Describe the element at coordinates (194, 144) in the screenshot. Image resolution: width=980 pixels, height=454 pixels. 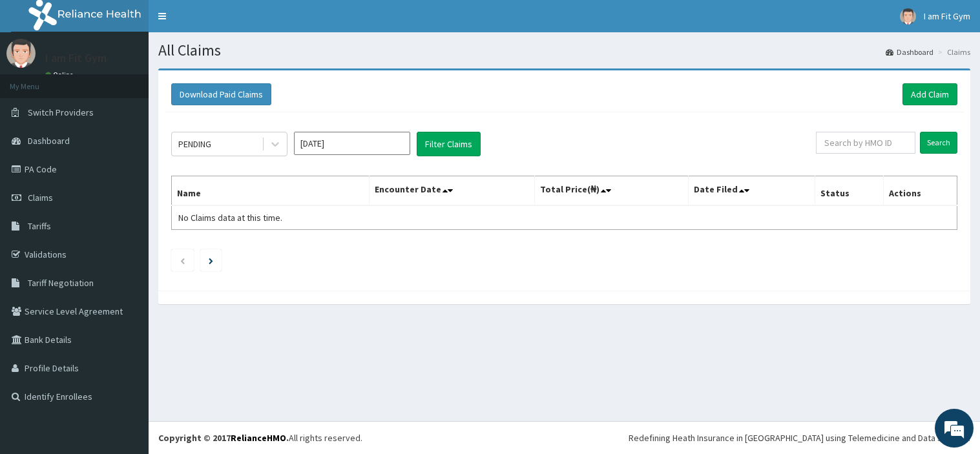
I see `div: PENDING` at that location.